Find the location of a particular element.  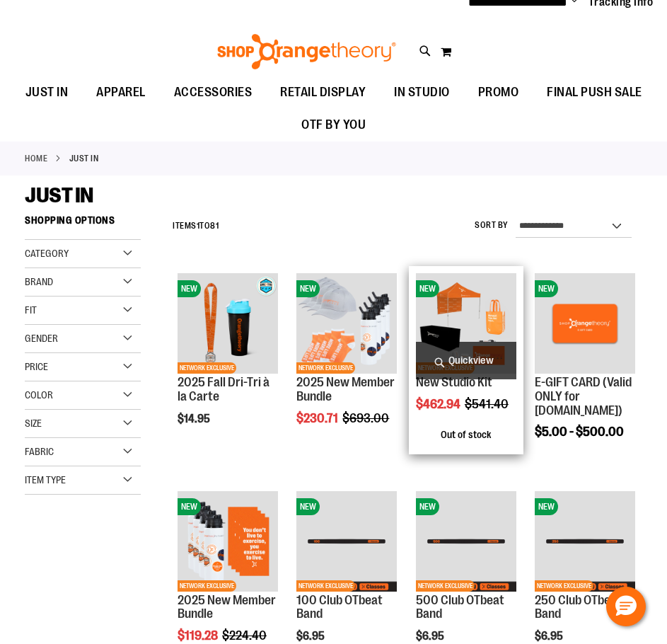

a: JUST IN is located at coordinates (46, 92).